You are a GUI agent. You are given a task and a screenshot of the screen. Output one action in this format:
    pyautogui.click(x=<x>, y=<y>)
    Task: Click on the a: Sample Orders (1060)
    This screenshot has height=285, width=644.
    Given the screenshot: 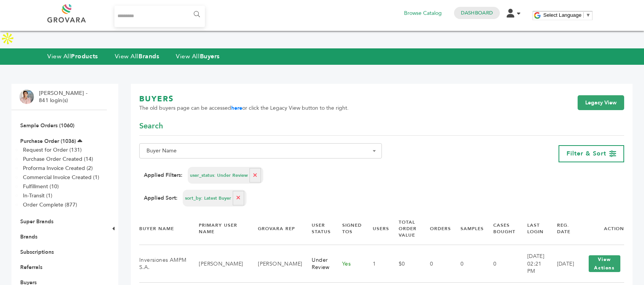 What is the action you would take?
    pyautogui.click(x=47, y=125)
    